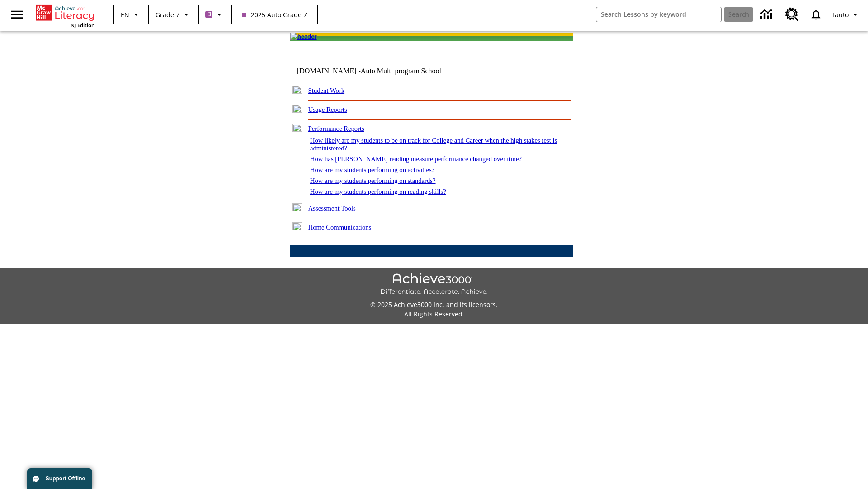 This screenshot has height=489, width=868. What do you see at coordinates (297, 128) in the screenshot?
I see `img: minus.gif` at bounding box center [297, 128].